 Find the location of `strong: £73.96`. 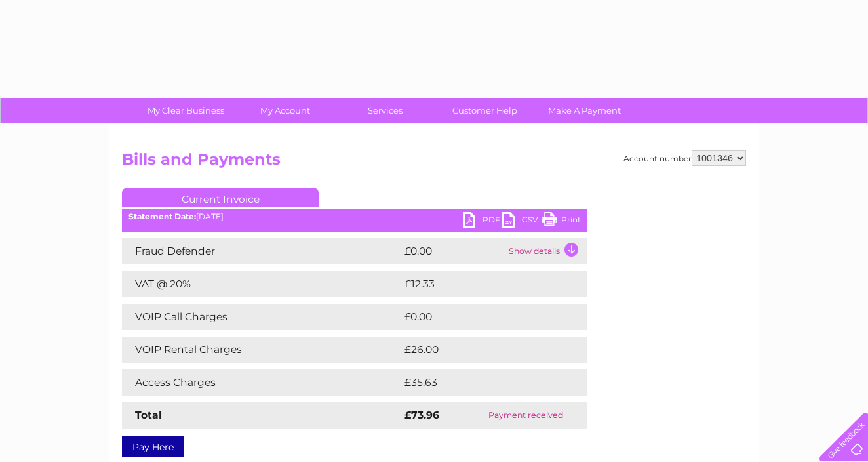

strong: £73.96 is located at coordinates (422, 415).